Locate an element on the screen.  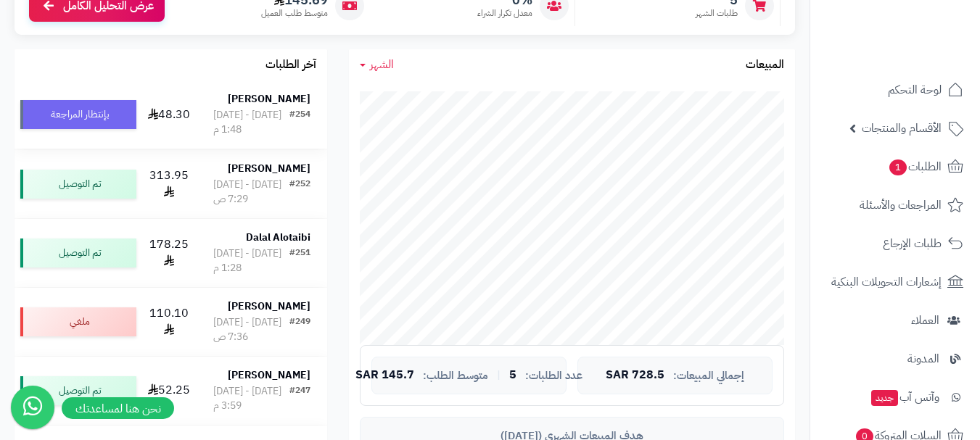
div: بإنتظار المراجعة is located at coordinates (78, 114).